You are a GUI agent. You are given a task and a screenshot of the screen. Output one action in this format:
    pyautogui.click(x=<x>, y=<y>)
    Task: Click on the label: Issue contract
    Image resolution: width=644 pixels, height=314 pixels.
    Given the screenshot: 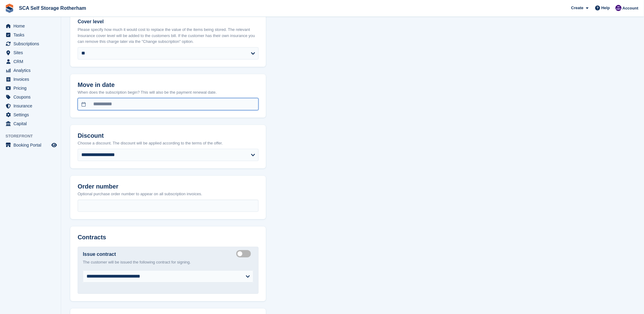 What is the action you would take?
    pyautogui.click(x=99, y=254)
    